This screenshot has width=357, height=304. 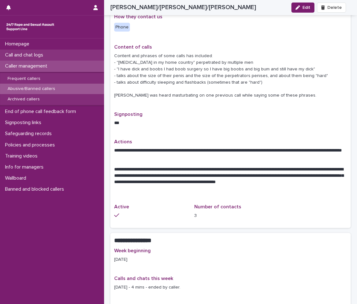 I want to click on p: Policies and processes, so click(x=31, y=145).